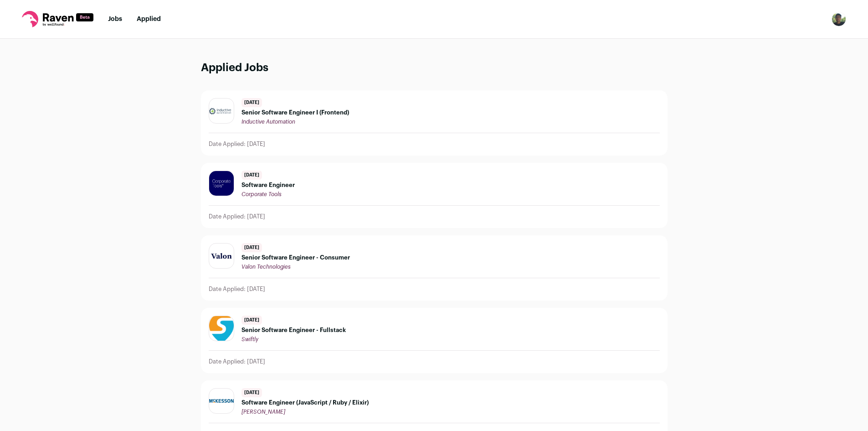  What do you see at coordinates (268, 185) in the screenshot?
I see `span: Software Engineer` at bounding box center [268, 185].